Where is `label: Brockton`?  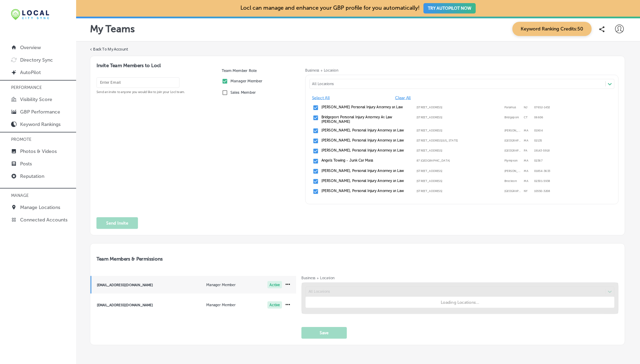 label: Brockton is located at coordinates (513, 181).